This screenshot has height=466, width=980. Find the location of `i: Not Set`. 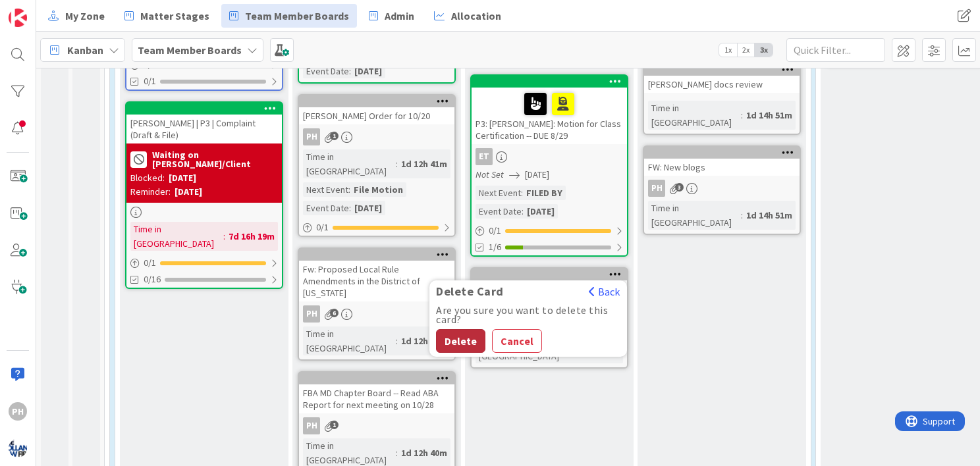

i: Not Set is located at coordinates (490, 174).